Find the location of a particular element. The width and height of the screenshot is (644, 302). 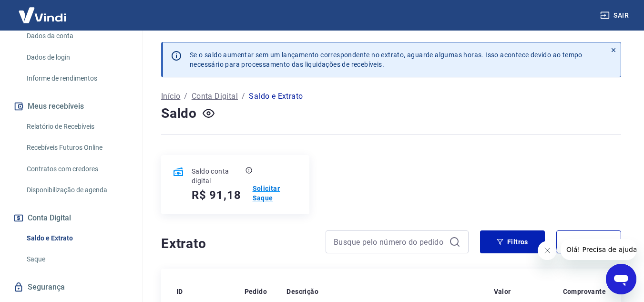

h4: Saldo is located at coordinates (179, 114).